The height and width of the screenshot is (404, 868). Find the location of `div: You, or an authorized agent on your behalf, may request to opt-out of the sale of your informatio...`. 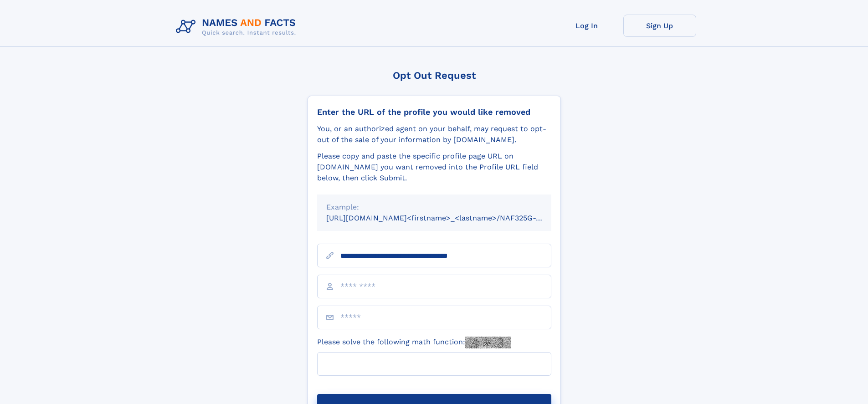

div: You, or an authorized agent on your behalf, may request to opt-out of the sale of your informatio... is located at coordinates (434, 135).